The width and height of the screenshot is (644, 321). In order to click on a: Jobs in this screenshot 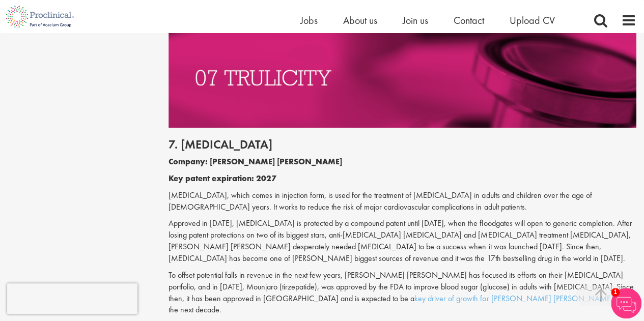, I will do `click(309, 20)`.